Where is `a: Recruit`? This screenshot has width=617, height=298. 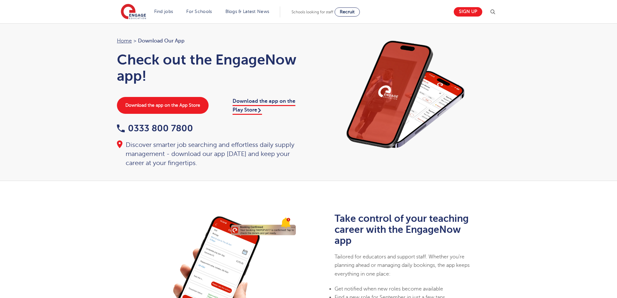 a: Recruit is located at coordinates (347, 12).